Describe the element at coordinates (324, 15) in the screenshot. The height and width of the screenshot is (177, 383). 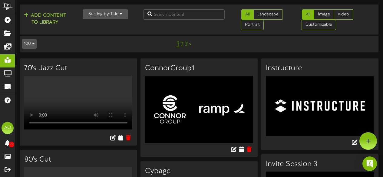
I see `a: Image` at that location.